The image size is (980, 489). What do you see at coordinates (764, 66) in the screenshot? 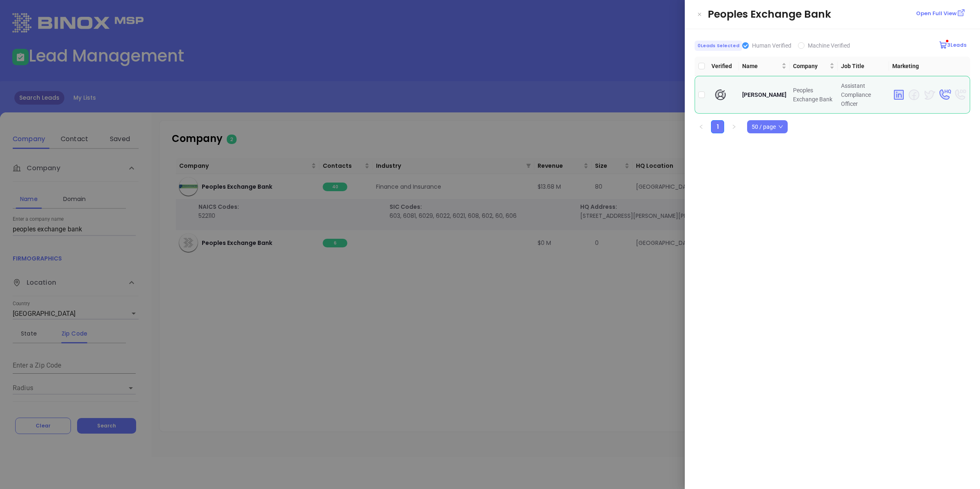
I see `th: Name` at bounding box center [764, 66].